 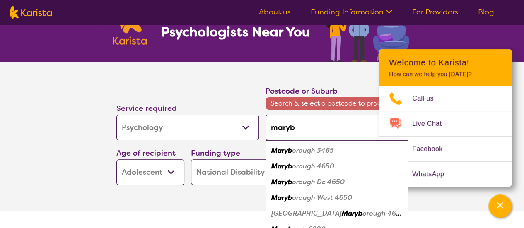 What do you see at coordinates (31, 12) in the screenshot?
I see `img: Karista logo` at bounding box center [31, 12].